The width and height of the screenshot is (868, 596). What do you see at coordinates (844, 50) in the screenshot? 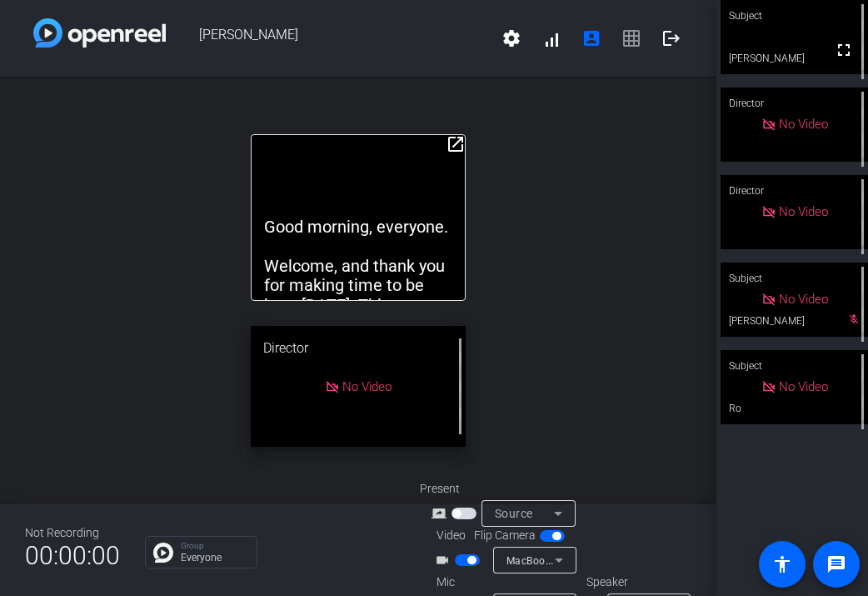
I see `mat-icon: fullscreen` at bounding box center [844, 50].